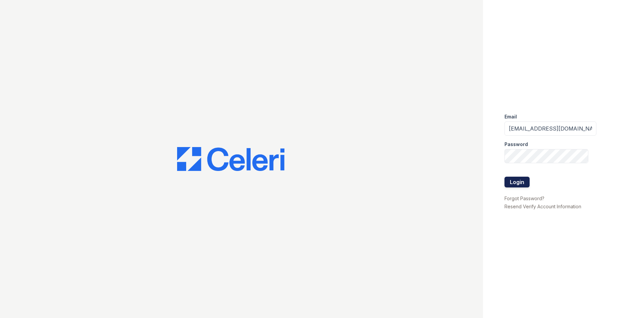 This screenshot has width=644, height=318. I want to click on button: Login, so click(517, 182).